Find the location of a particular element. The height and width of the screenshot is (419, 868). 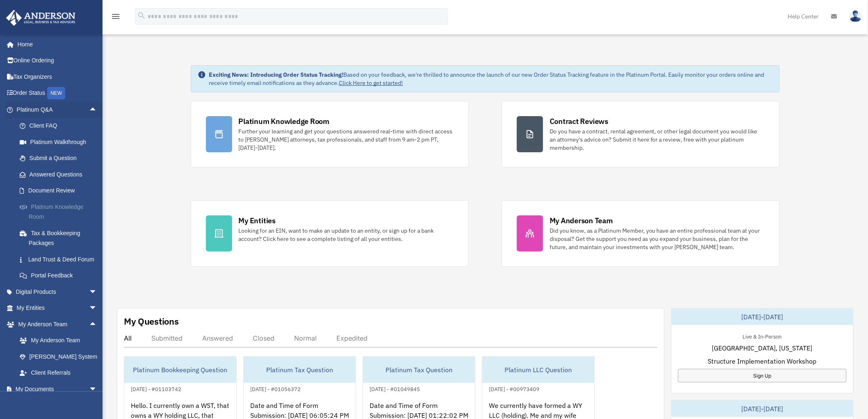

a: Client Referrals is located at coordinates (60, 373).